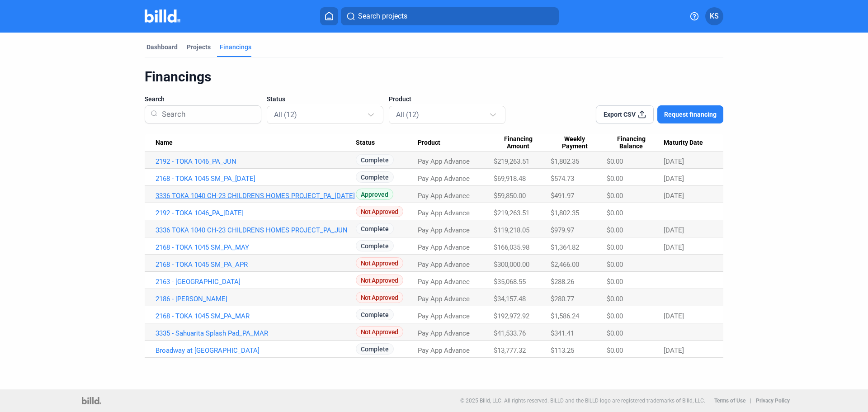 The height and width of the screenshot is (412, 868). What do you see at coordinates (450, 16) in the screenshot?
I see `button: Search projects` at bounding box center [450, 16].